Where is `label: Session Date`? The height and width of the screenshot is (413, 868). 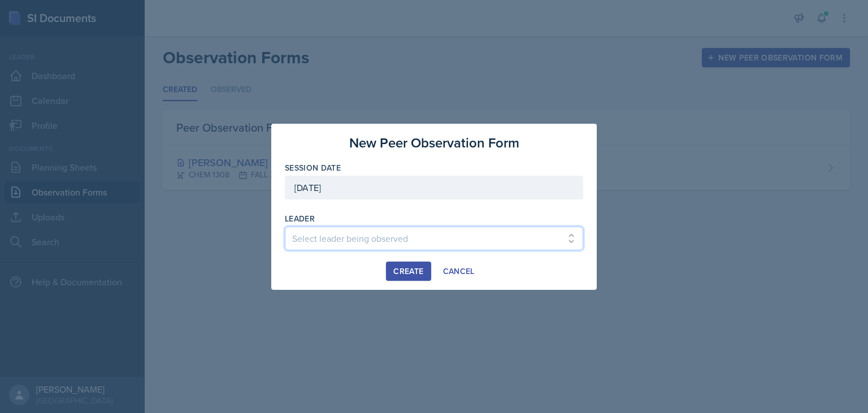
label: Session Date is located at coordinates (312, 168).